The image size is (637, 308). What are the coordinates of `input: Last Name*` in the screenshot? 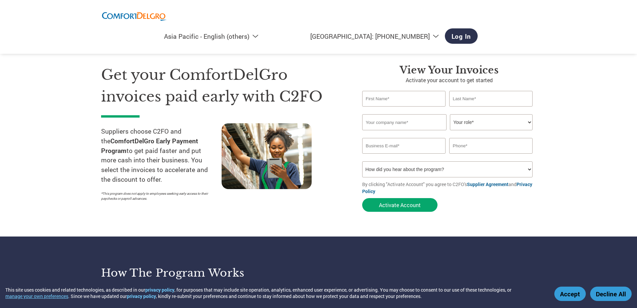 It's located at (491, 99).